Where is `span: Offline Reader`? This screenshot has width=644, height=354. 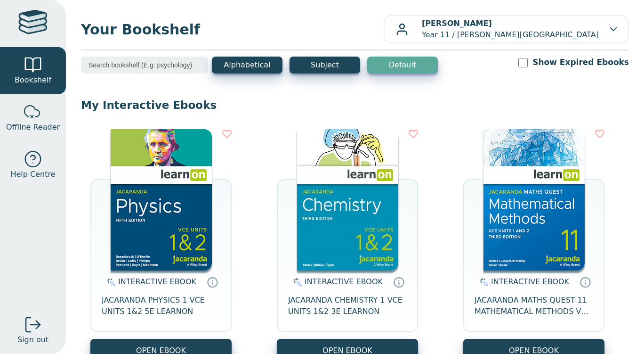
span: Offline Reader is located at coordinates (33, 127).